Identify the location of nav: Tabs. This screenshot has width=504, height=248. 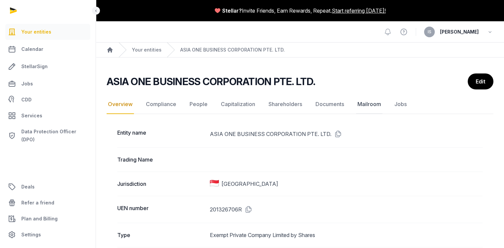
(300, 105).